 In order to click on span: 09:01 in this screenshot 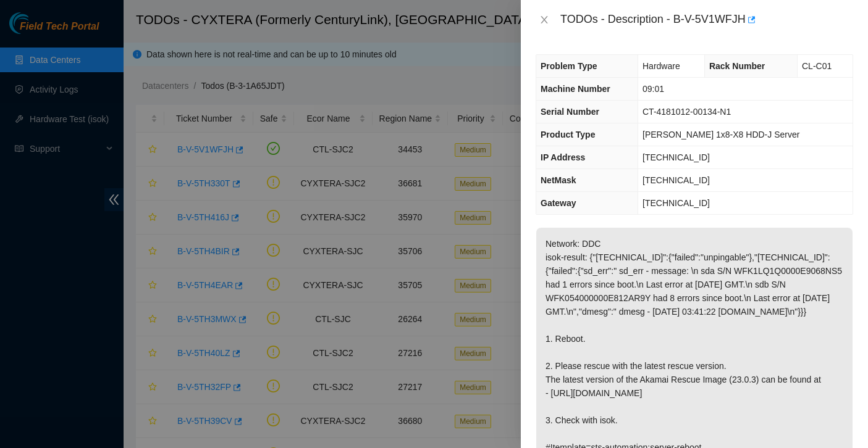, I will do `click(653, 89)`.